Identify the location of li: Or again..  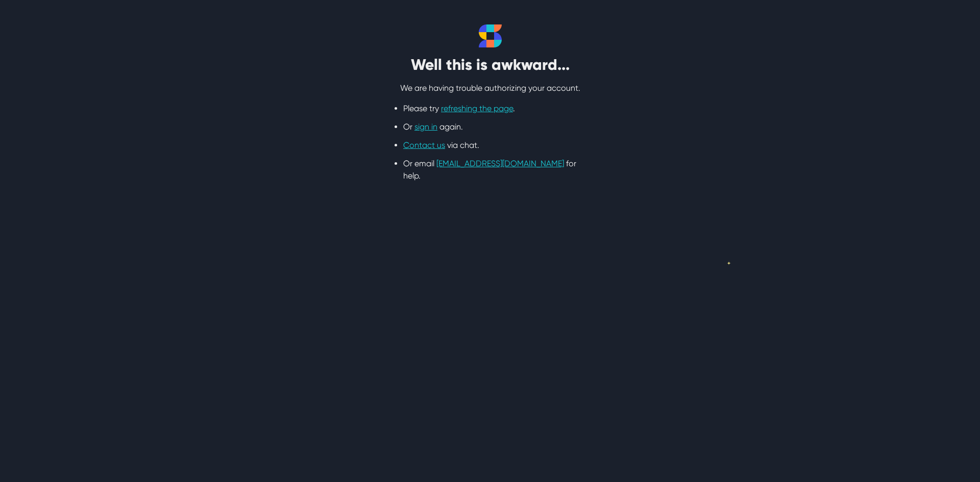
(490, 127).